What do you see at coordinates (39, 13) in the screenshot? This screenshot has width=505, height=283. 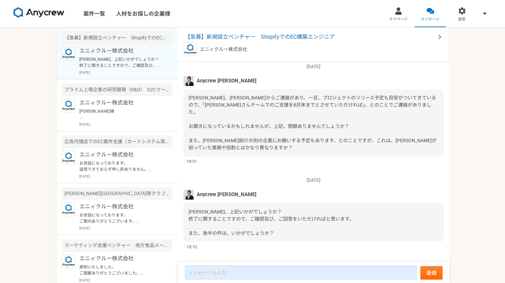 I see `img: 8DqYSo04kwAAAAASUVORK5CYII=` at bounding box center [39, 13].